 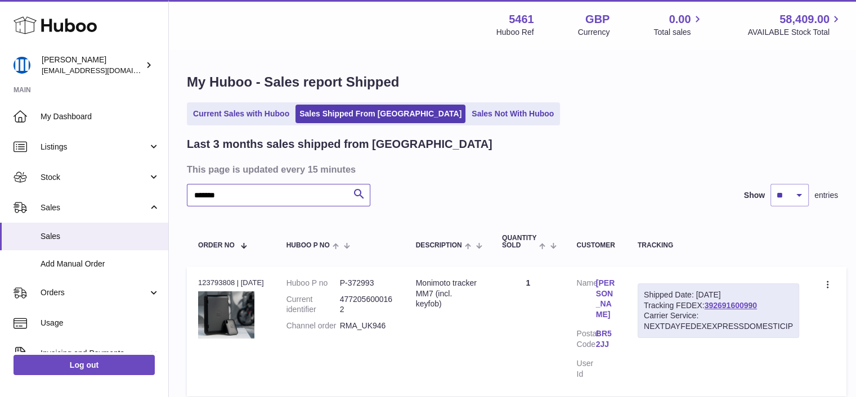 I want to click on dt: Postal Code, so click(x=586, y=340).